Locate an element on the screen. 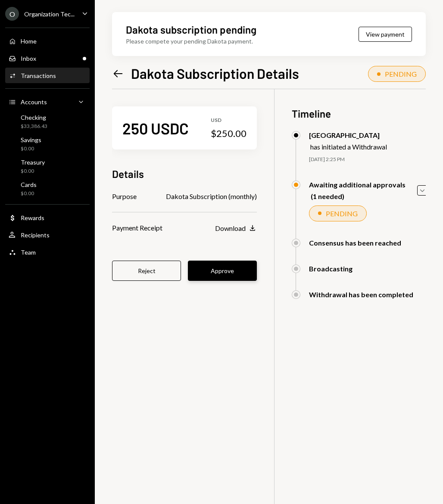  div: Withdrawal has been completed is located at coordinates (361, 294).